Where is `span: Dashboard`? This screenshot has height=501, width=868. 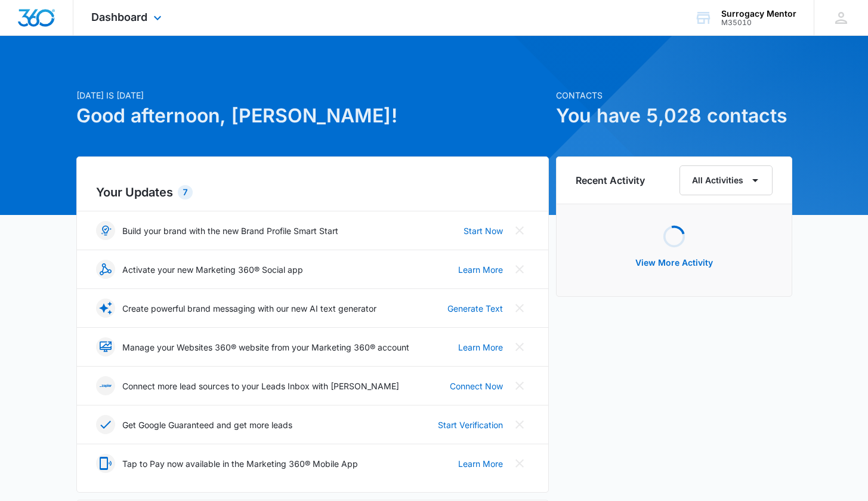 span: Dashboard is located at coordinates (119, 17).